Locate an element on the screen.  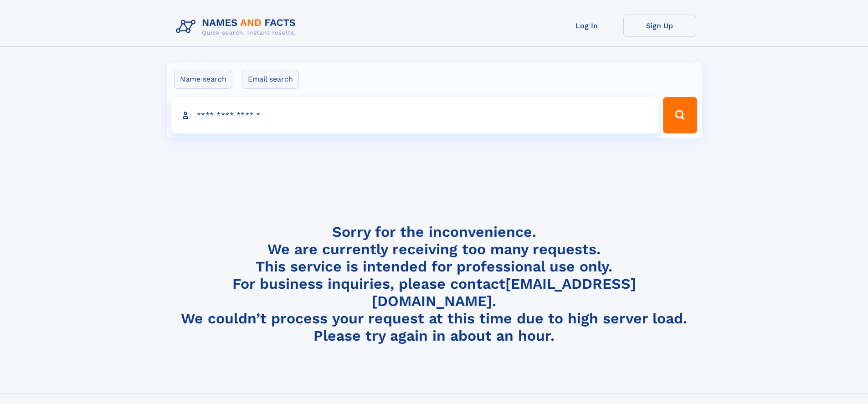
a: Sign Up is located at coordinates (660, 25).